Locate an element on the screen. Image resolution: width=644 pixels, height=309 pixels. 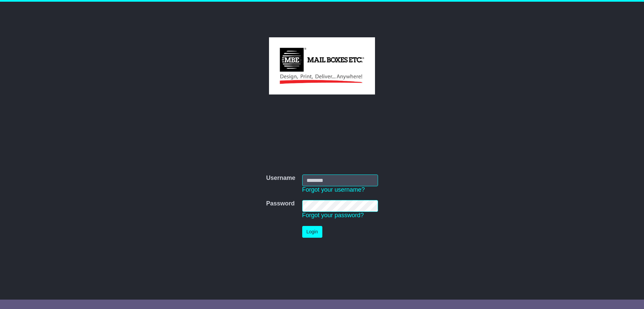
label: Password is located at coordinates (280, 204).